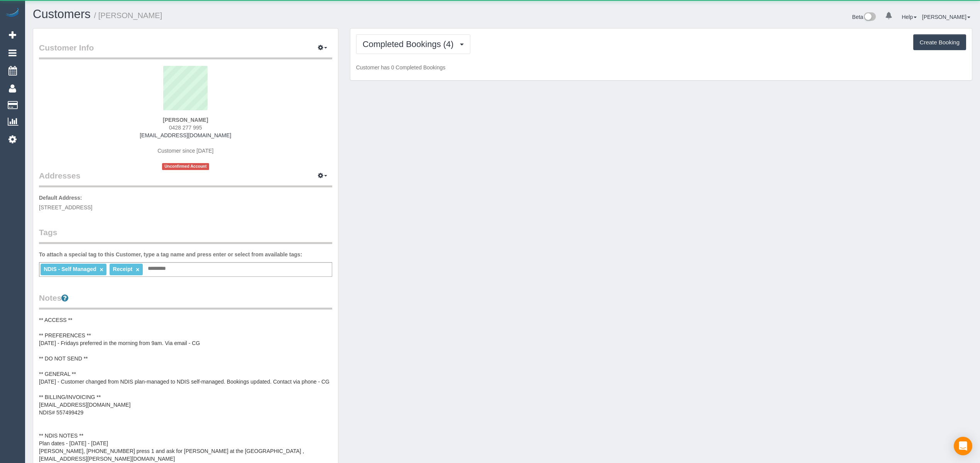  I want to click on span: 0428 277 995, so click(185, 128).